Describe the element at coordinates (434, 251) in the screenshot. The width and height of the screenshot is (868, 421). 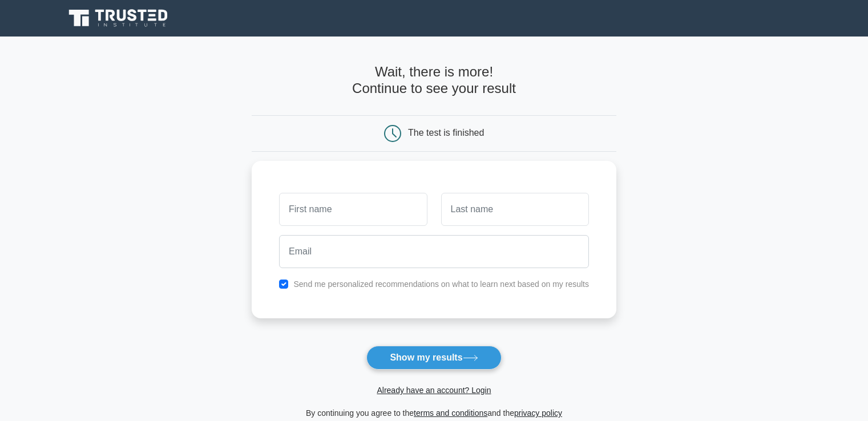
I see `input: Email` at that location.